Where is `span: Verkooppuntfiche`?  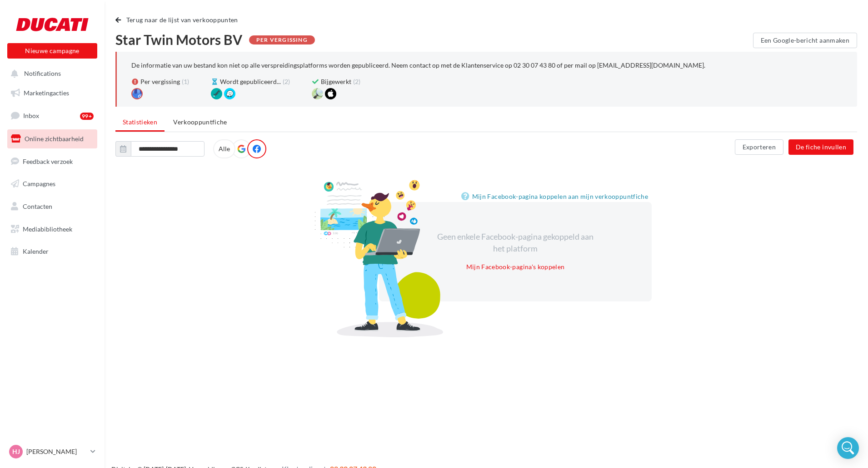
span: Verkooppuntfiche is located at coordinates (200, 122).